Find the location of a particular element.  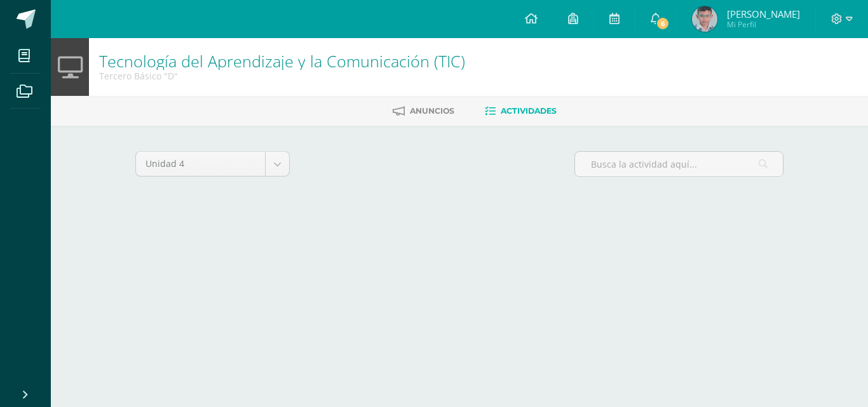

span: Anuncios is located at coordinates (432, 111).